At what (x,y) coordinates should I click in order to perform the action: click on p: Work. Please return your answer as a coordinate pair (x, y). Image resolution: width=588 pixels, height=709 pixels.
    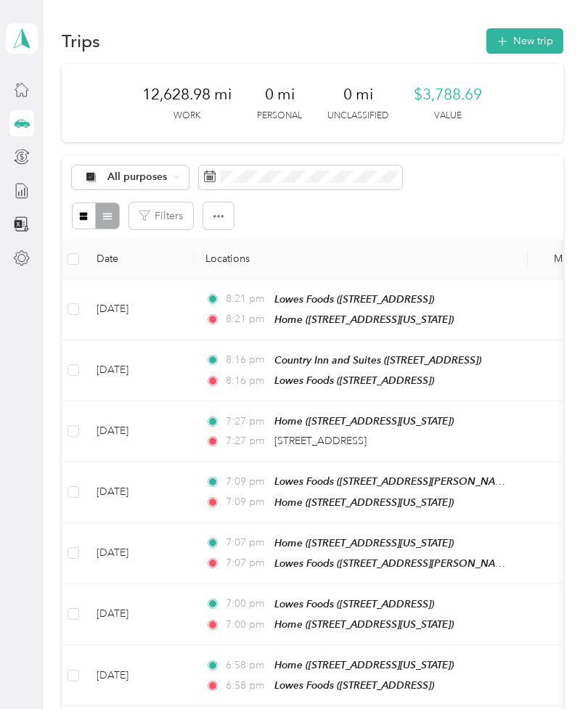
    Looking at the image, I should click on (187, 116).